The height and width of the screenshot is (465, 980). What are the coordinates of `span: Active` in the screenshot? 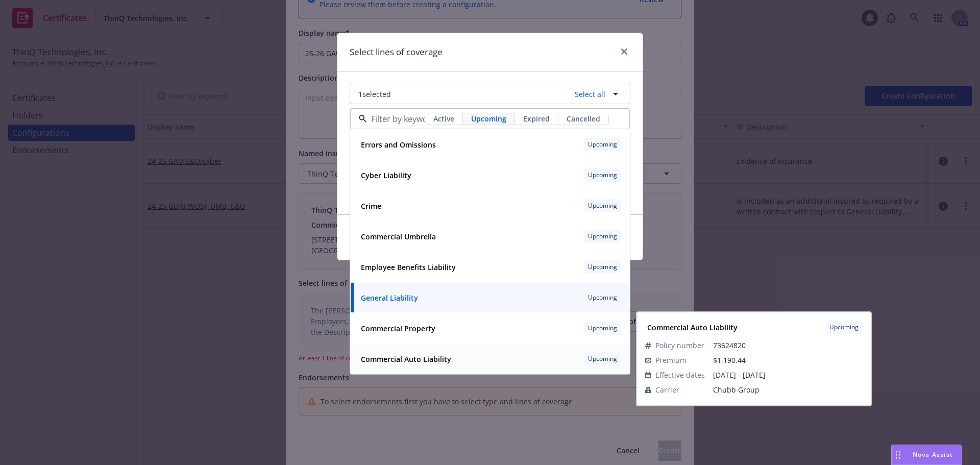 It's located at (443, 118).